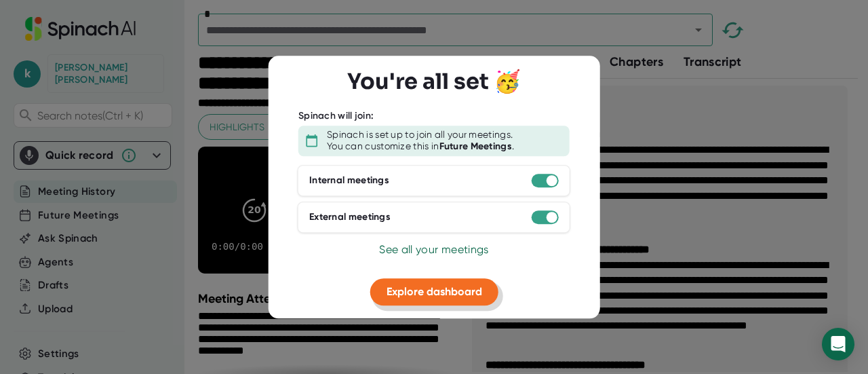 This screenshot has width=868, height=374. I want to click on div: Open Intercom Messenger, so click(837, 344).